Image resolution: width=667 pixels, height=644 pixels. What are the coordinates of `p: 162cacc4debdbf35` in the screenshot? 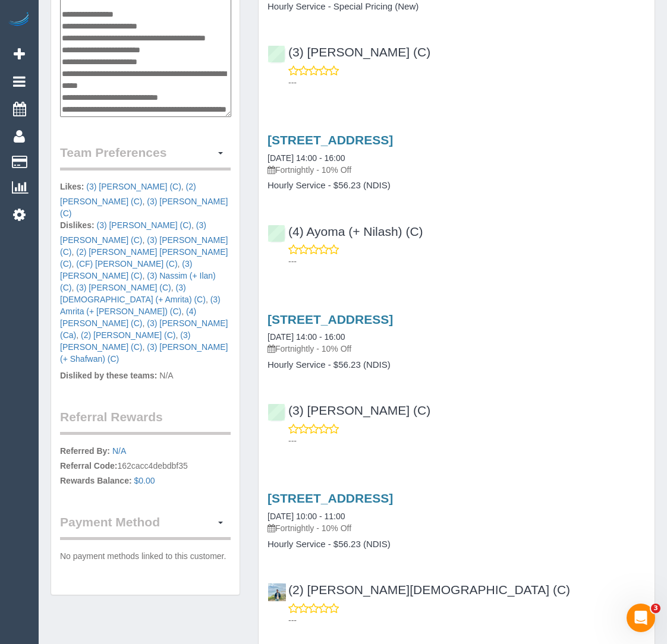 It's located at (145, 467).